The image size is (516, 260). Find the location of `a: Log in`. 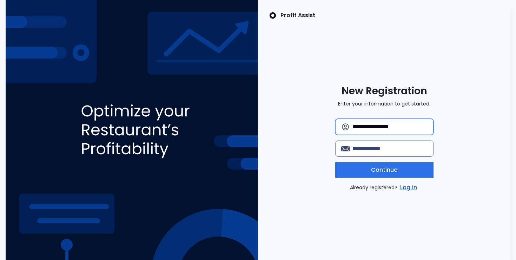

a: Log in is located at coordinates (408, 188).